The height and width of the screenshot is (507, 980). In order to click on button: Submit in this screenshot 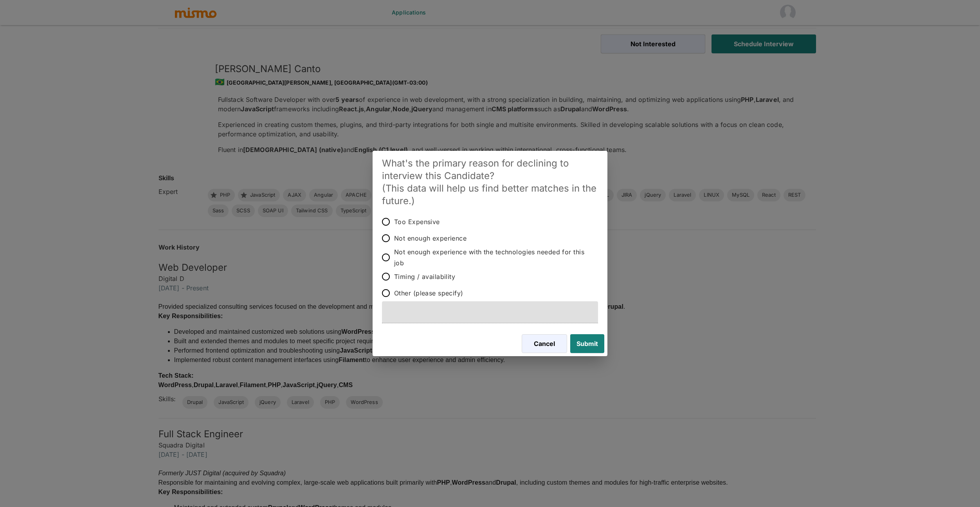, I will do `click(587, 343)`.